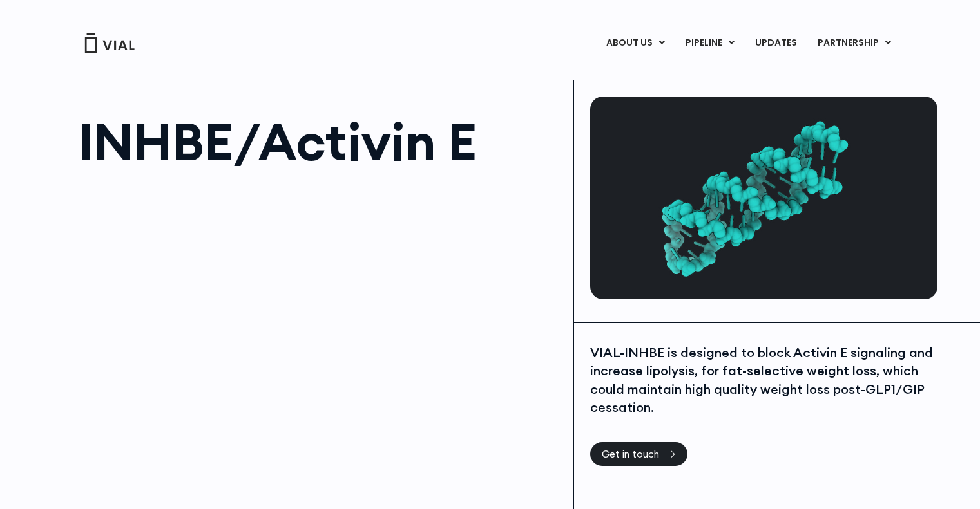  What do you see at coordinates (319, 141) in the screenshot?
I see `h1: INHBE/Activin E` at bounding box center [319, 141].